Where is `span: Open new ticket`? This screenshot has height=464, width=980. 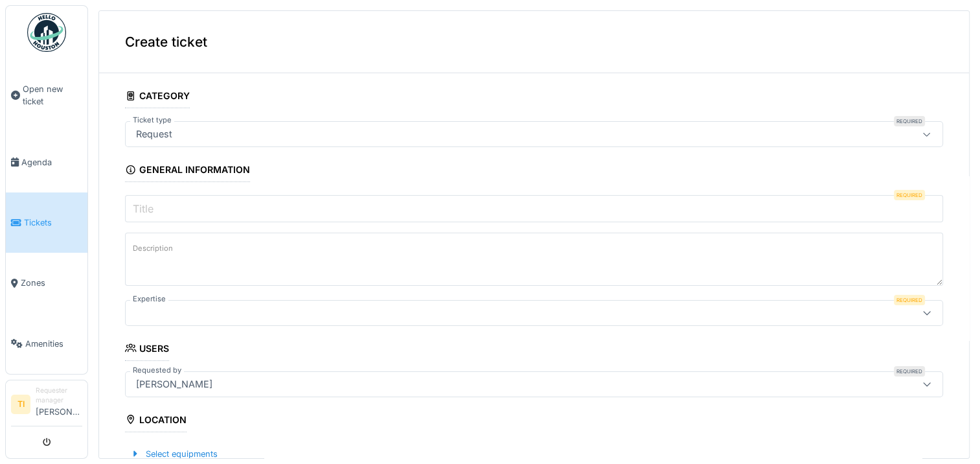 span: Open new ticket is located at coordinates (53, 95).